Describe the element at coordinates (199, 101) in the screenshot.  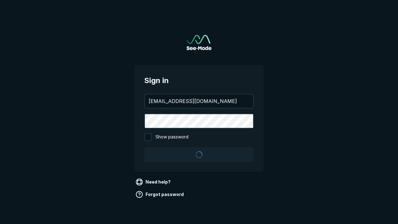
I see `input: your@email.com` at that location.